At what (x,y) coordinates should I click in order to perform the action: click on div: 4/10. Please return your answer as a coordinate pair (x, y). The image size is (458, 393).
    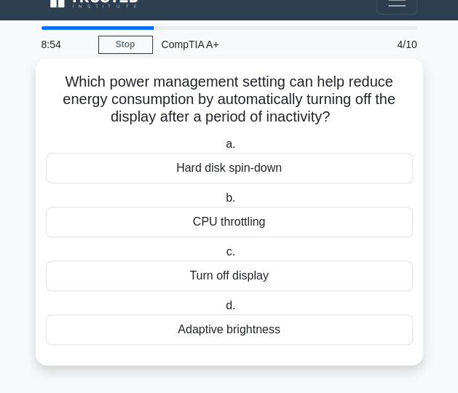
    Looking at the image, I should click on (393, 44).